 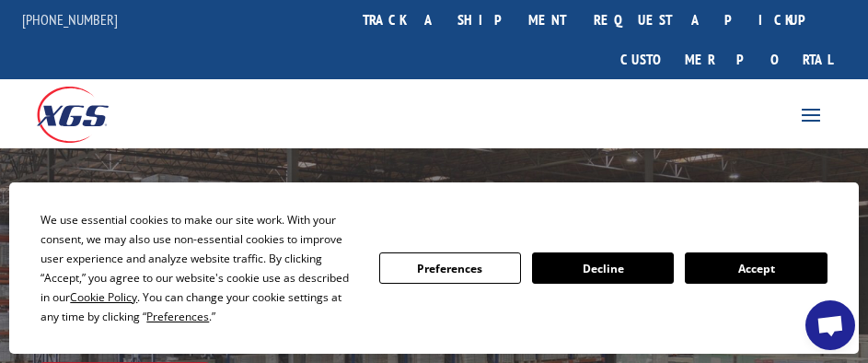 What do you see at coordinates (830, 325) in the screenshot?
I see `a: Open chat` at bounding box center [830, 325].